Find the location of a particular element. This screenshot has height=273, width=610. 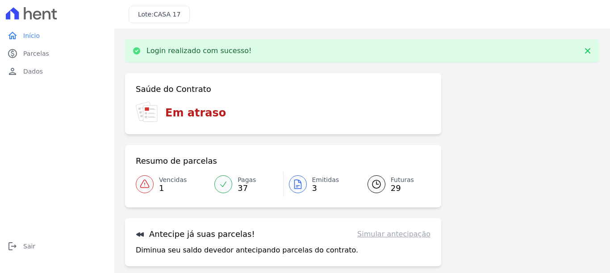

h3: Em atraso is located at coordinates (196, 113).